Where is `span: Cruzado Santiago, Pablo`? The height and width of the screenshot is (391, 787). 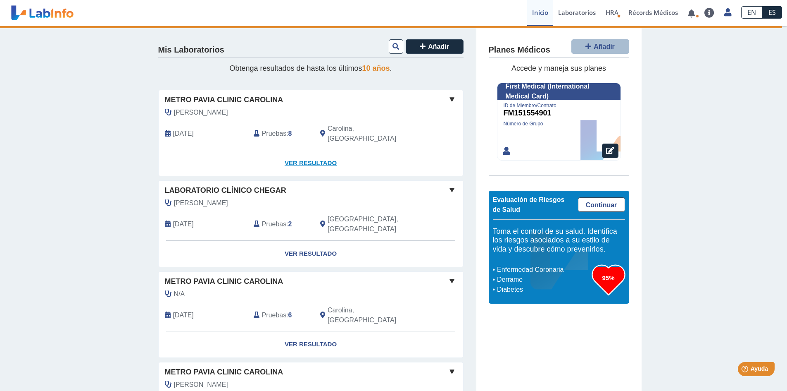 span: Cruzado Santiago, Pablo is located at coordinates (201, 112).